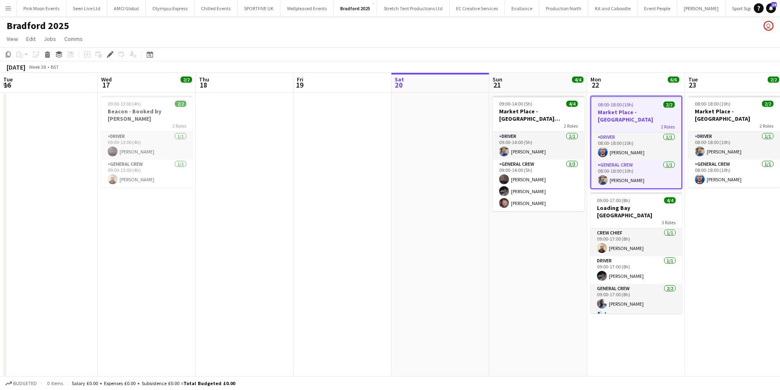 Image resolution: width=780 pixels, height=390 pixels. I want to click on button: Seen Live Ltd, so click(87, 8).